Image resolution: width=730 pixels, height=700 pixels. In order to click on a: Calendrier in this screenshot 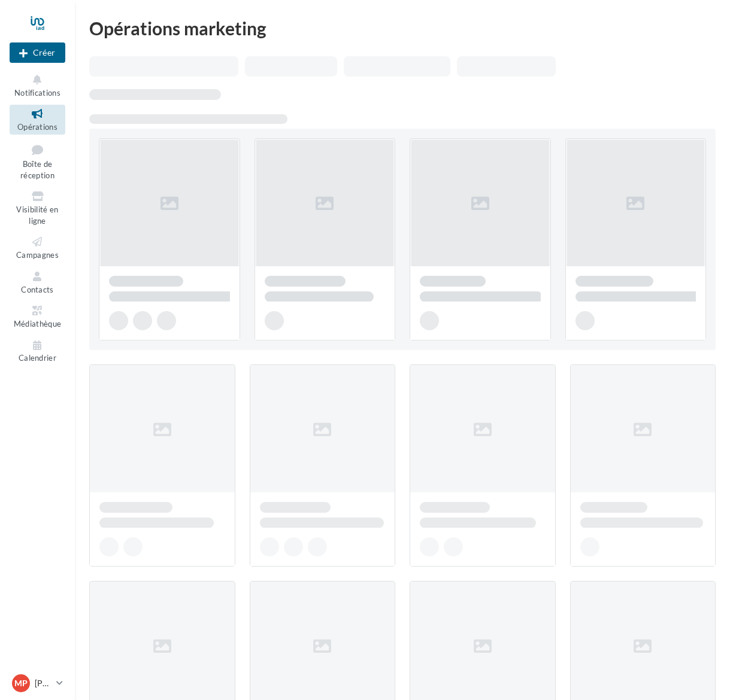, I will do `click(37, 350)`.